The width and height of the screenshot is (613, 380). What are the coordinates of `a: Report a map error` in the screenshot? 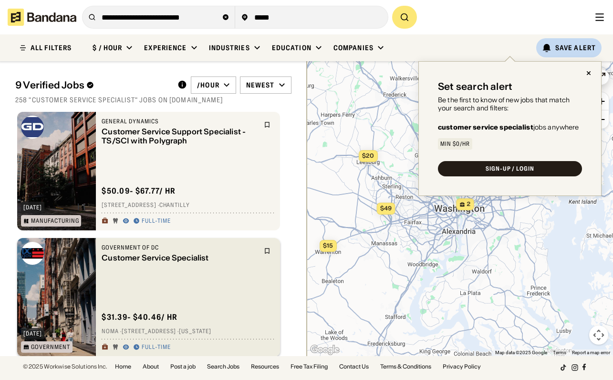 It's located at (592, 352).